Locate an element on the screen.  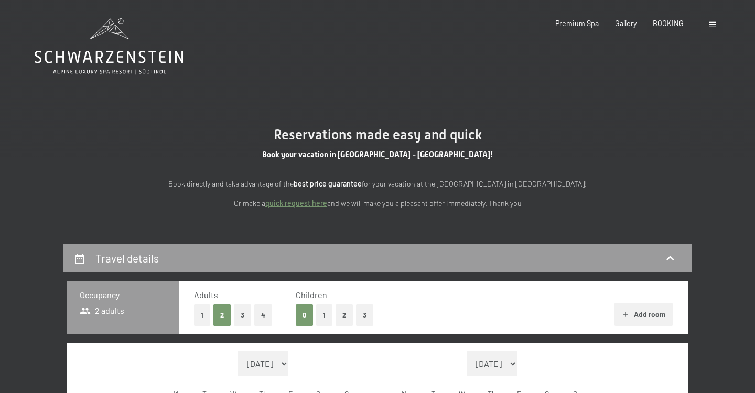
a: Gallery is located at coordinates (626, 23).